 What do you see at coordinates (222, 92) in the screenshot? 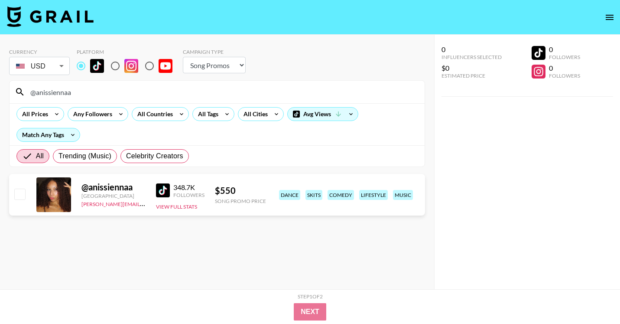
I see `input: Search by User Name` at bounding box center [222, 92].